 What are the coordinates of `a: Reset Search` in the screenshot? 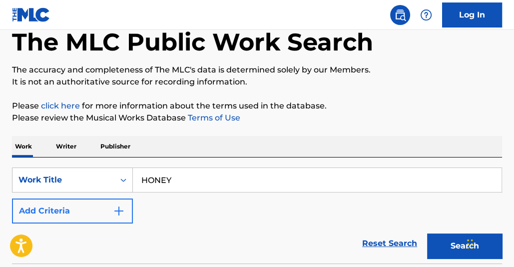 It's located at (390, 243).